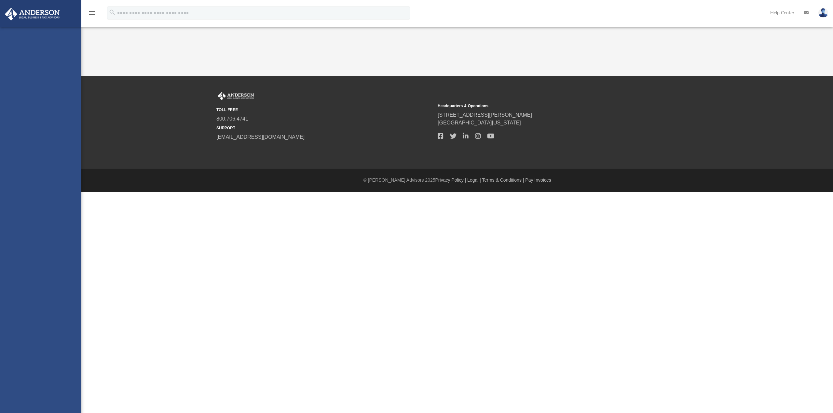 Image resolution: width=833 pixels, height=413 pixels. Describe the element at coordinates (503, 180) in the screenshot. I see `a: Terms & Conditions |` at that location.